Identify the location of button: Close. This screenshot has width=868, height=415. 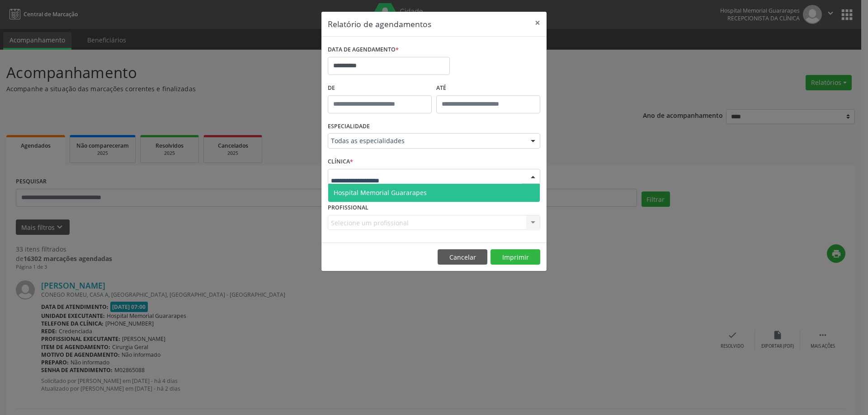
(538, 23).